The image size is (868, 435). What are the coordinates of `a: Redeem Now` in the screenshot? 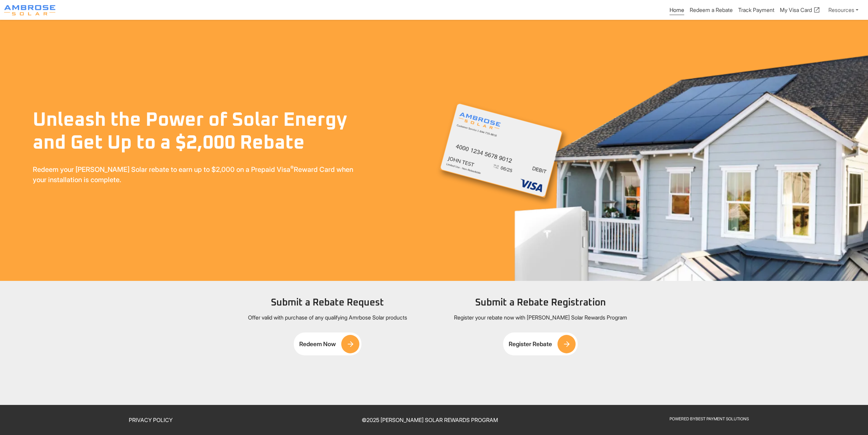 It's located at (327, 344).